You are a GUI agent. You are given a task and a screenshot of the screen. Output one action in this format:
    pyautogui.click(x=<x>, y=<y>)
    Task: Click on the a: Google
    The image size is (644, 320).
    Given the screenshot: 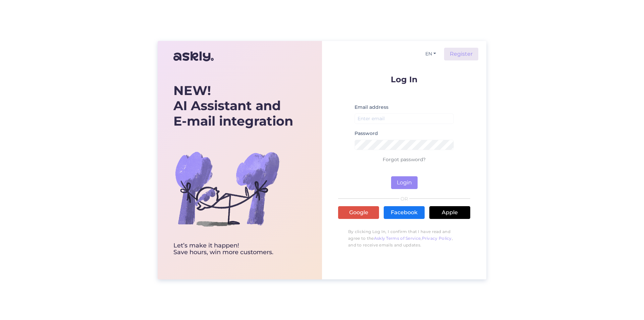 What is the action you would take?
    pyautogui.click(x=359, y=212)
    